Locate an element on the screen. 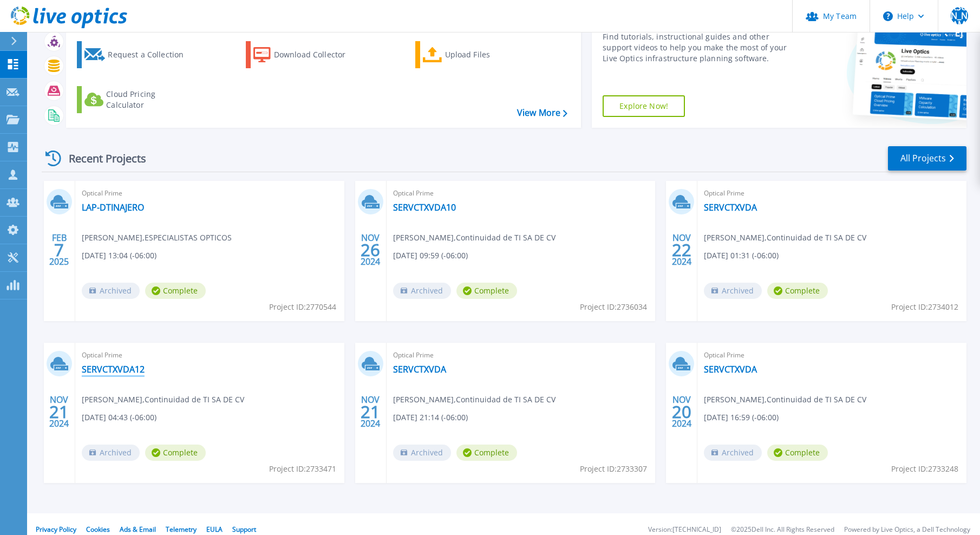 This screenshot has height=535, width=980. span: Project ID: 2736034 is located at coordinates (614, 307).